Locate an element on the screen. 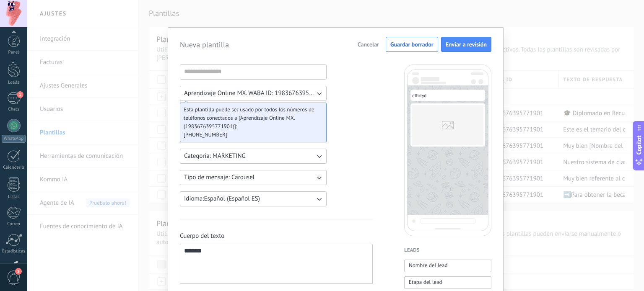 This screenshot has height=291, width=644. span: Etapa del lead is located at coordinates (425, 282).